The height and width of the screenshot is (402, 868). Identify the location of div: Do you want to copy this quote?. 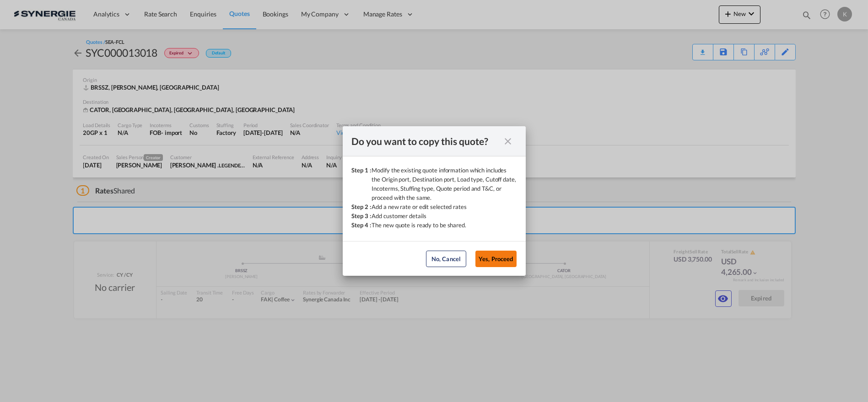
(426, 141).